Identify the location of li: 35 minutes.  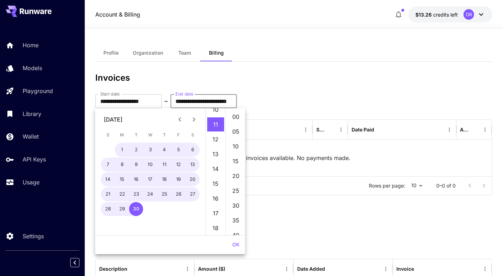
(236, 220).